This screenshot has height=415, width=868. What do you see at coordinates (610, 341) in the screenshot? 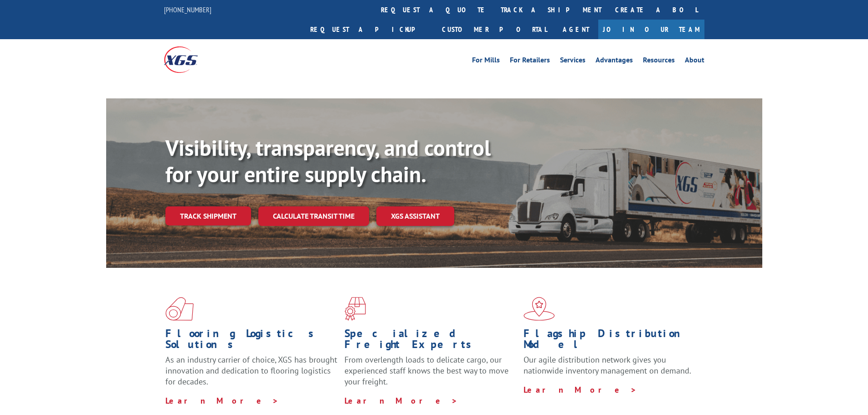
I see `h1: Flagship Distribution Model` at bounding box center [610, 341].